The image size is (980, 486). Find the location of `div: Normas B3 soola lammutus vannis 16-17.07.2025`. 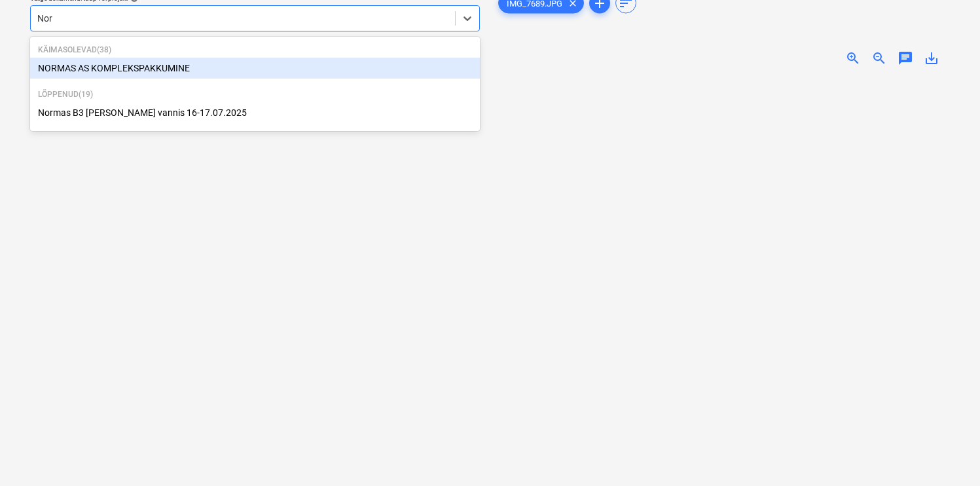

div: Normas B3 soola lammutus vannis 16-17.07.2025 is located at coordinates (255, 113).